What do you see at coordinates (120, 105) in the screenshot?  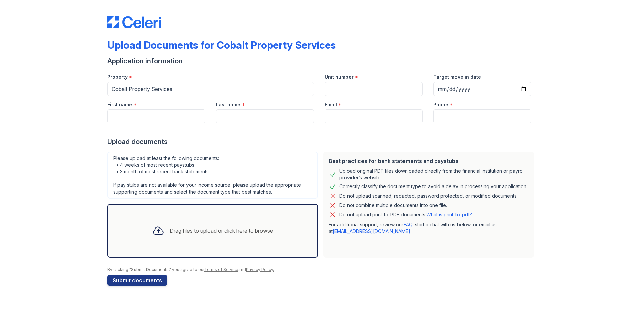 I see `label: First name` at bounding box center [120, 105].